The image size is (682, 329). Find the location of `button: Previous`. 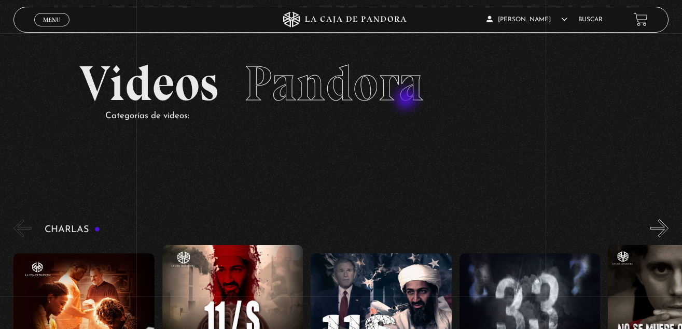

button: Previous is located at coordinates (22, 228).